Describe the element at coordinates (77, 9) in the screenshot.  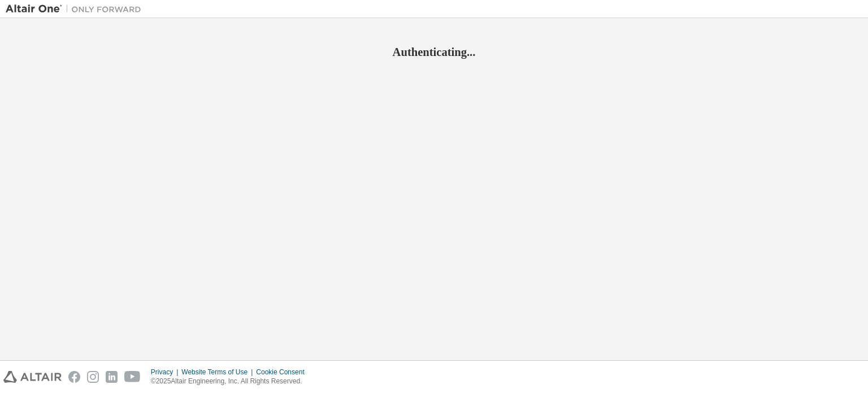
I see `img: Altair One` at that location.